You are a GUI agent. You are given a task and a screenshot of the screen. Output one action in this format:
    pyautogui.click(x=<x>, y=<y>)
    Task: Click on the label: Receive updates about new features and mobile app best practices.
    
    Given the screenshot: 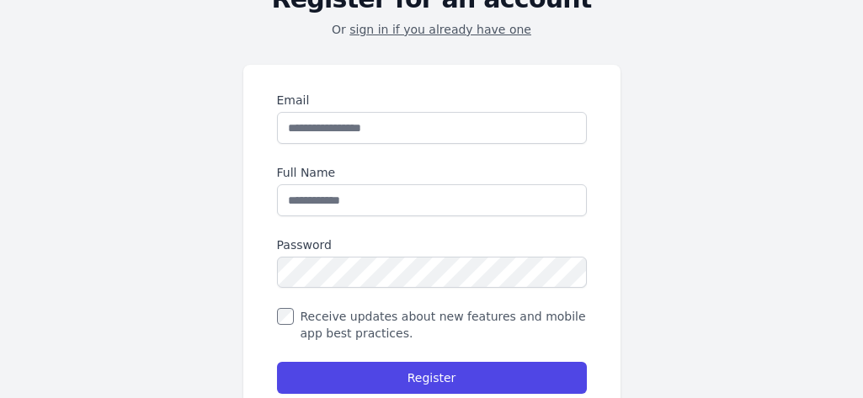 What is the action you would take?
    pyautogui.click(x=432, y=325)
    